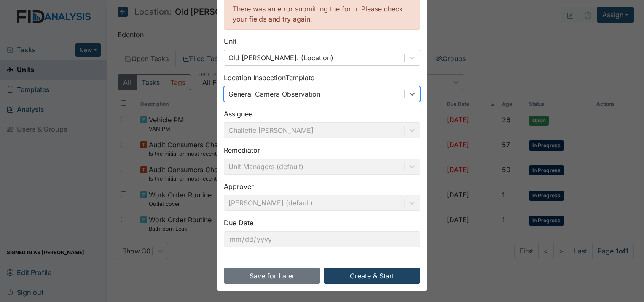 The height and width of the screenshot is (302, 644). I want to click on button: Save for Later, so click(272, 276).